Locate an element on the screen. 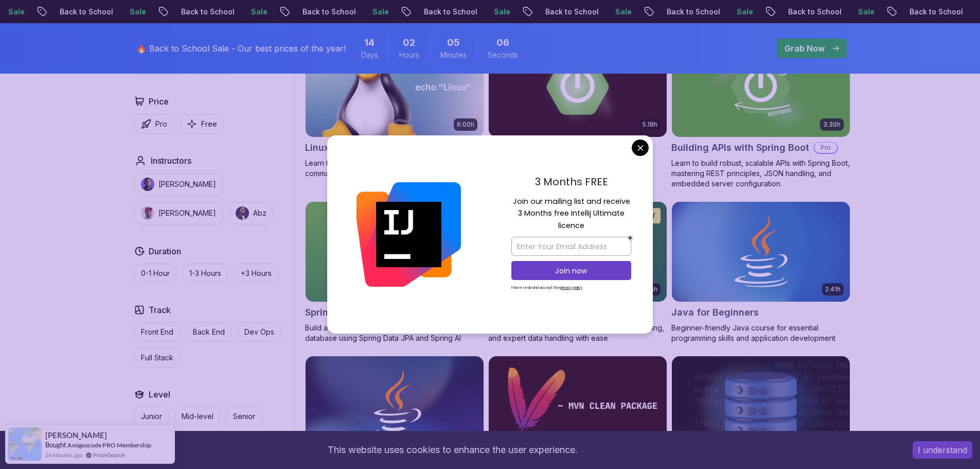 Image resolution: width=980 pixels, height=469 pixels. span: Seconds is located at coordinates (503, 55).